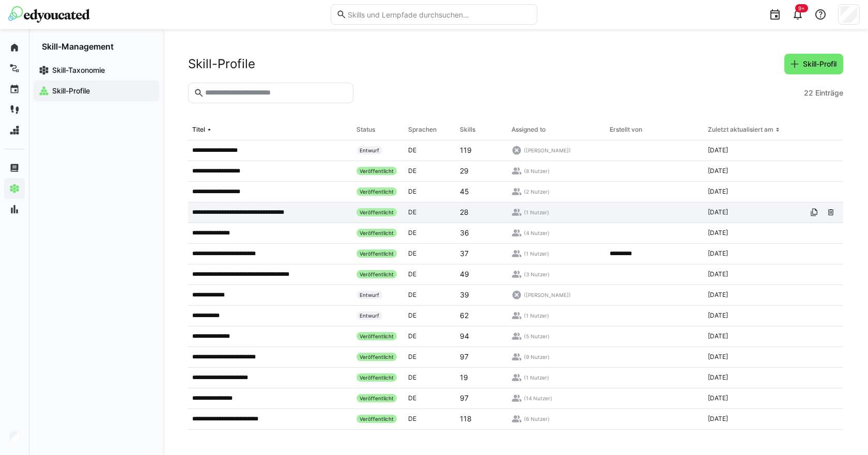  Describe the element at coordinates (813, 64) in the screenshot. I see `button: Skill-Profil` at that location.